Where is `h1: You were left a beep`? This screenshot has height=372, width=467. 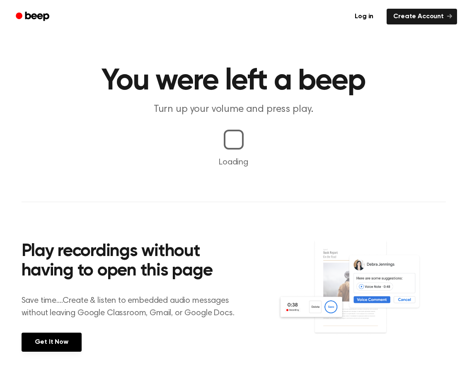
h1: You were left a beep is located at coordinates (233, 81).